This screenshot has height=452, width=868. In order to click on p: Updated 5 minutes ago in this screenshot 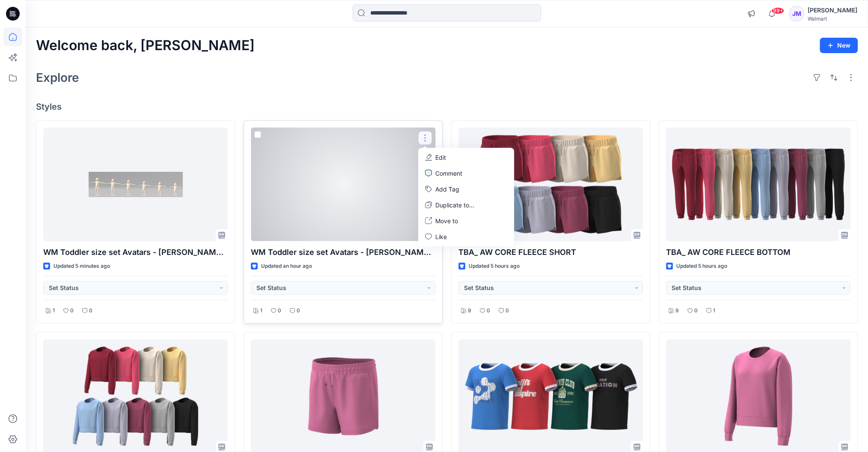, I will do `click(82, 266)`.